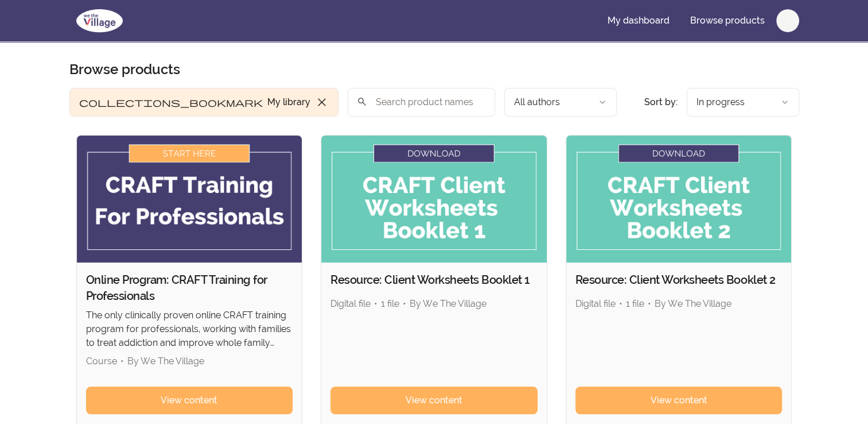 The width and height of the screenshot is (868, 424). Describe the element at coordinates (190, 287) in the screenshot. I see `h2: Online Program: CRAFT Training for Professionals` at that location.